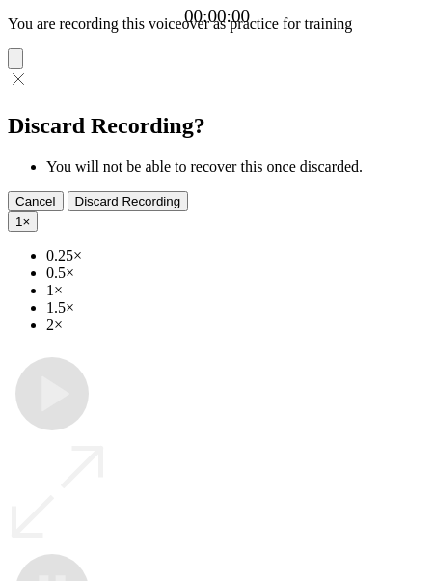 The image size is (434, 581). I want to click on p: You are recording this voiceover as practice for training, so click(217, 24).